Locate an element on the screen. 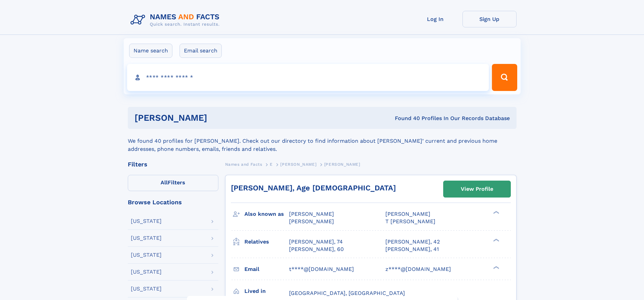  img: Logo Names and Facts is located at coordinates (177, 20).